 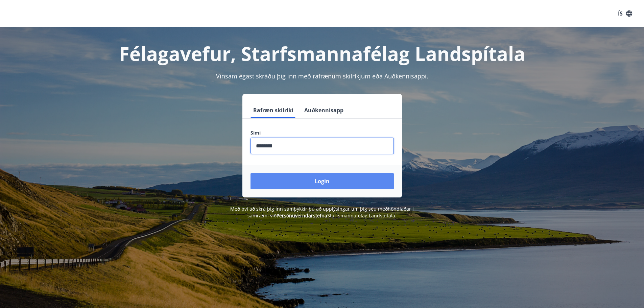 What do you see at coordinates (322, 212) in the screenshot?
I see `span: Með því að skrá þig inn samþykkir þú að upplýsingar um þig séu meðhöndlaðar í samræmi við Starfsm...` at bounding box center [322, 212].